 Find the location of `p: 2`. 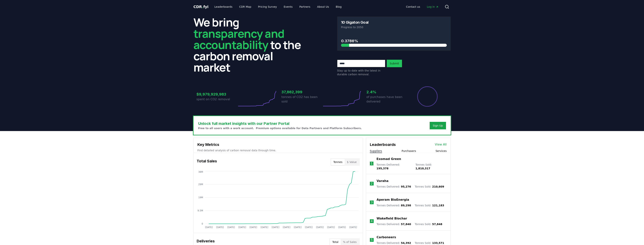

p: 2 is located at coordinates (372, 184).